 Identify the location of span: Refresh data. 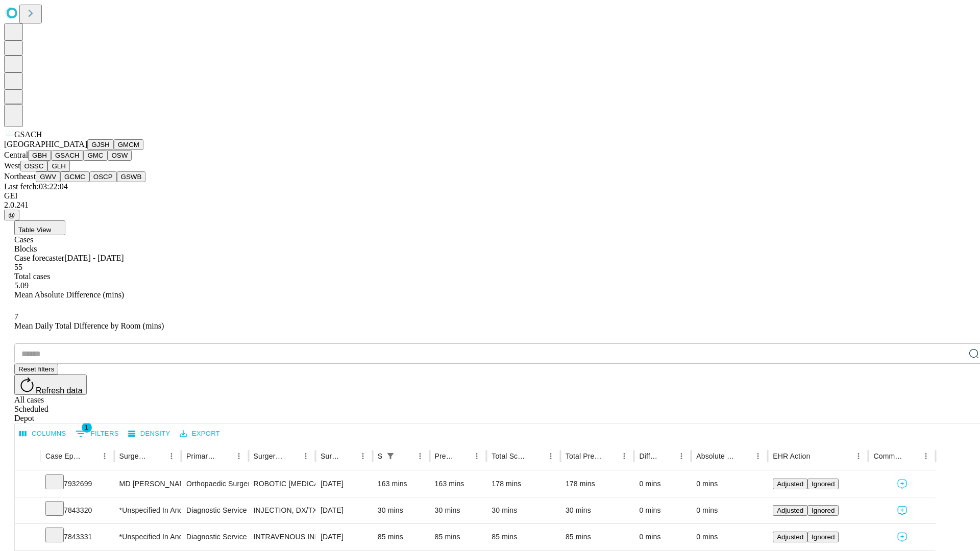
(59, 391).